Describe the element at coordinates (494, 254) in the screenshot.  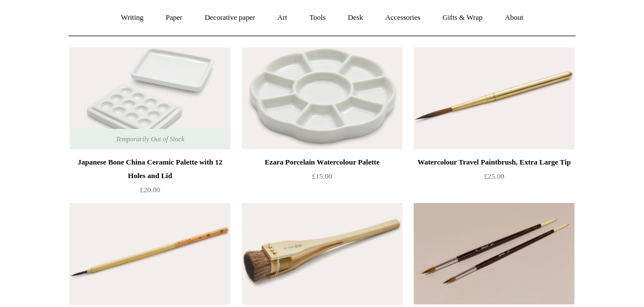
I see `a: Japanese Watercolour Special Brush Japanese Watercolour Special Brush` at that location.